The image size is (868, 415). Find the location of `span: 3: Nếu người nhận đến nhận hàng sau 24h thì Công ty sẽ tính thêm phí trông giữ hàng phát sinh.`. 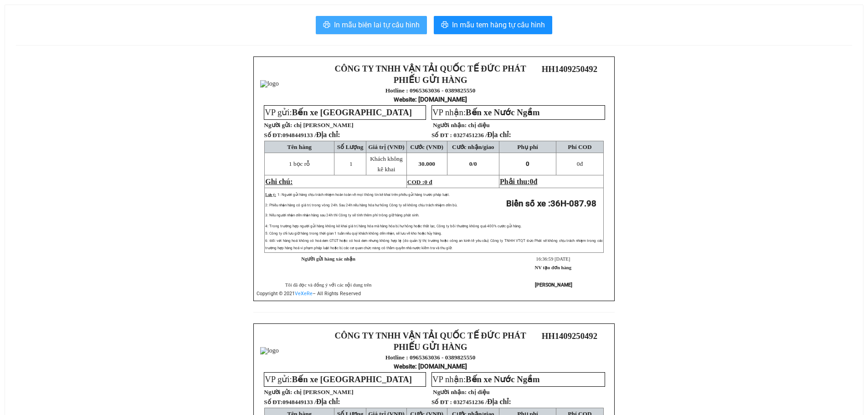

span: 3: Nếu người nhận đến nhận hàng sau 24h thì Công ty sẽ tính thêm phí trông giữ hàng phát sinh. is located at coordinates (341, 215).